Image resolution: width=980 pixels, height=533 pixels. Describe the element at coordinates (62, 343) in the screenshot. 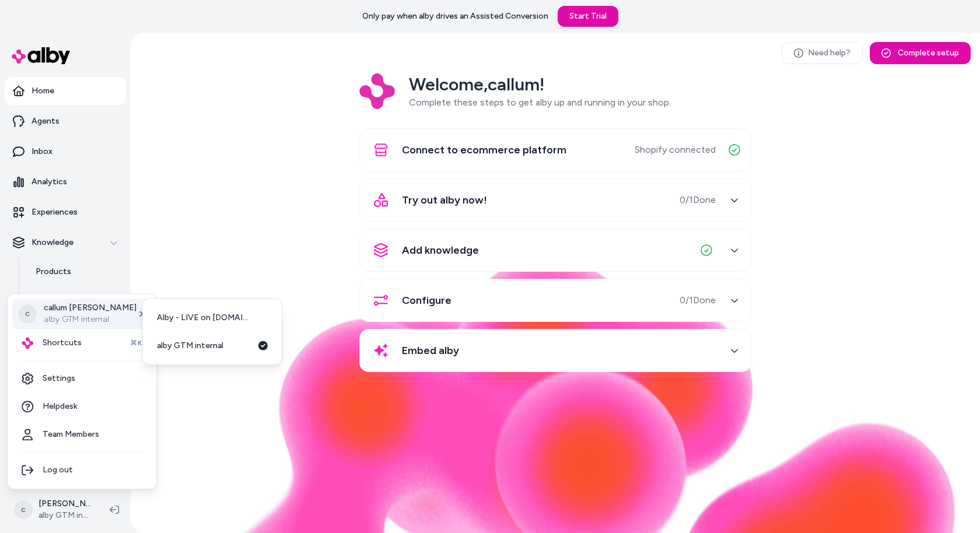

I see `span: Shortcuts` at that location.